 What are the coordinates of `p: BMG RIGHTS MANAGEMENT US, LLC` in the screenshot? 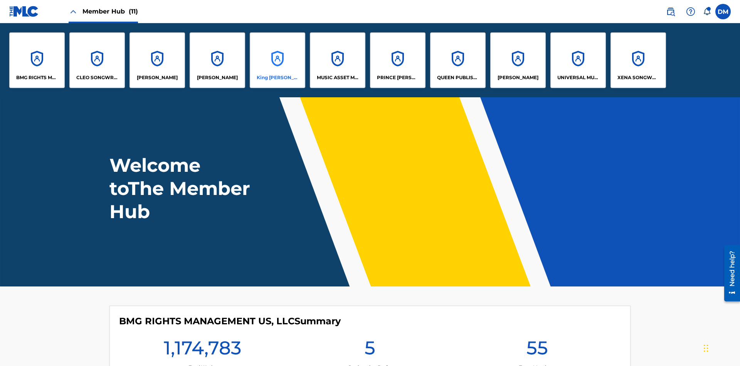 It's located at (37, 78).